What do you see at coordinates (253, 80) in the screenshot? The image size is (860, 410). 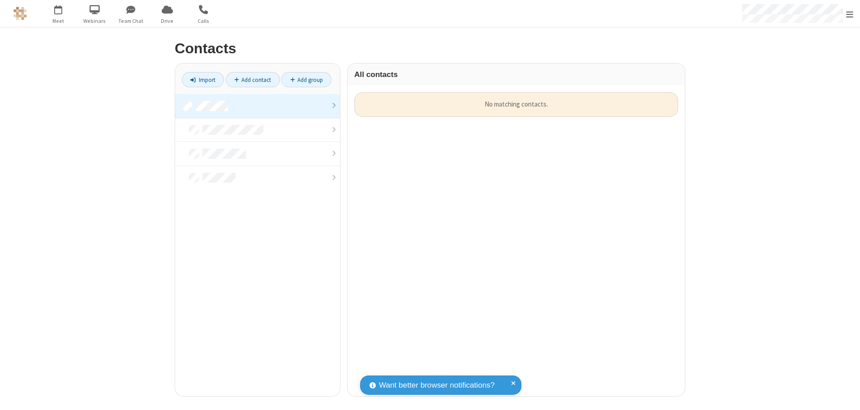 I see `a: Add contact` at bounding box center [253, 80].